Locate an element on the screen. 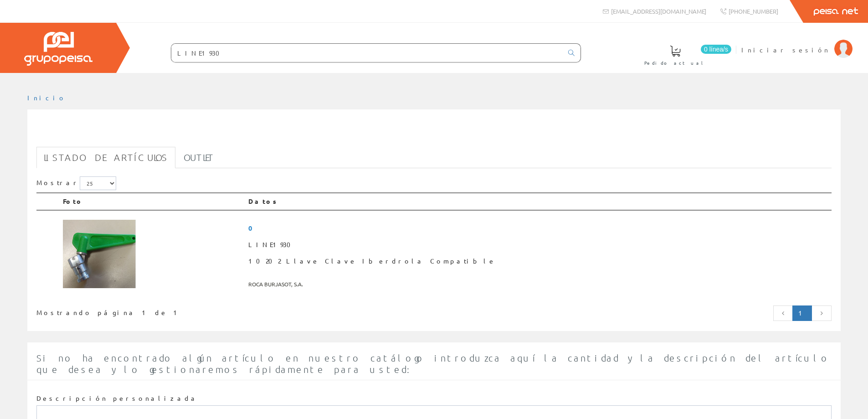  select: Mostrar is located at coordinates (98, 183).